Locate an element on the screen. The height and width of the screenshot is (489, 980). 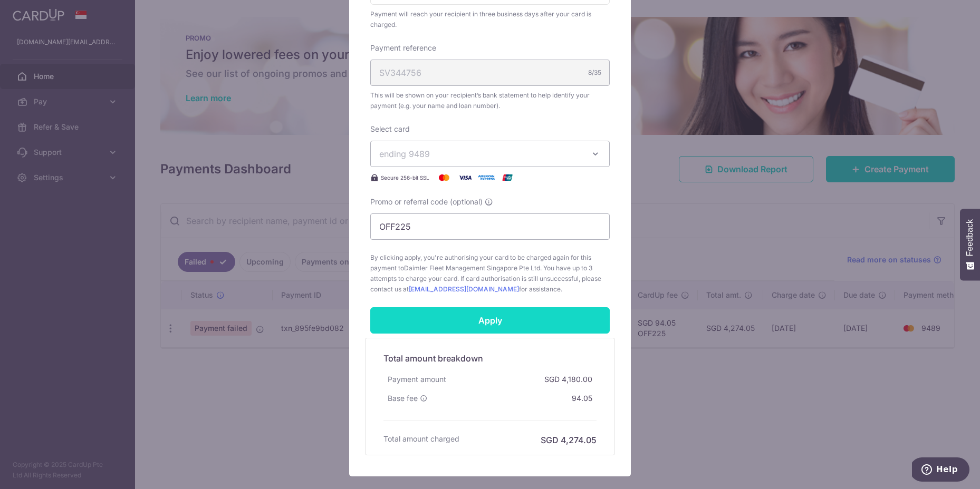
img: American Express is located at coordinates (487, 178).